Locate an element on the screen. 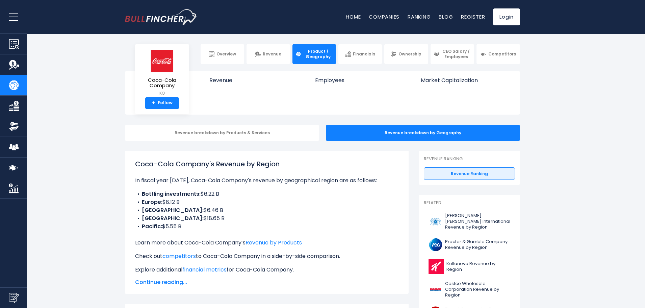  a: Home is located at coordinates (353, 17).